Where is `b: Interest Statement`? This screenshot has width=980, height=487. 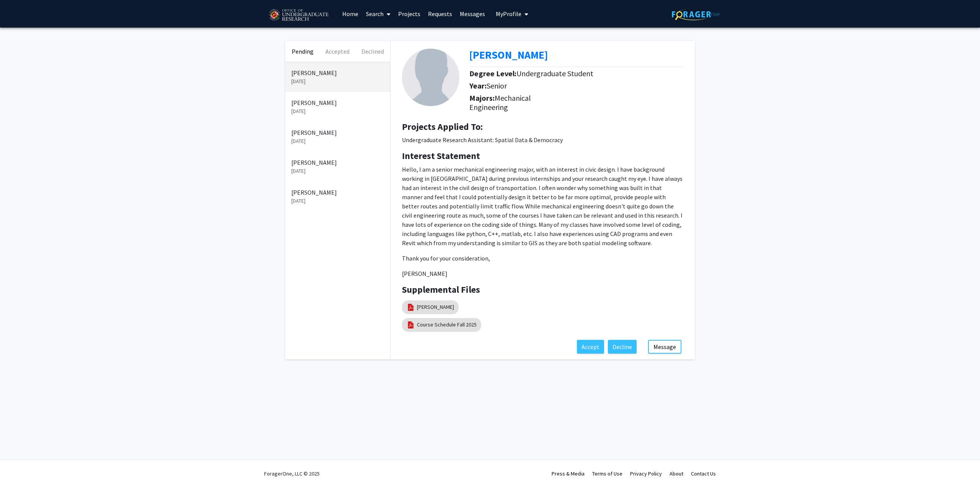 b: Interest Statement is located at coordinates (441, 155).